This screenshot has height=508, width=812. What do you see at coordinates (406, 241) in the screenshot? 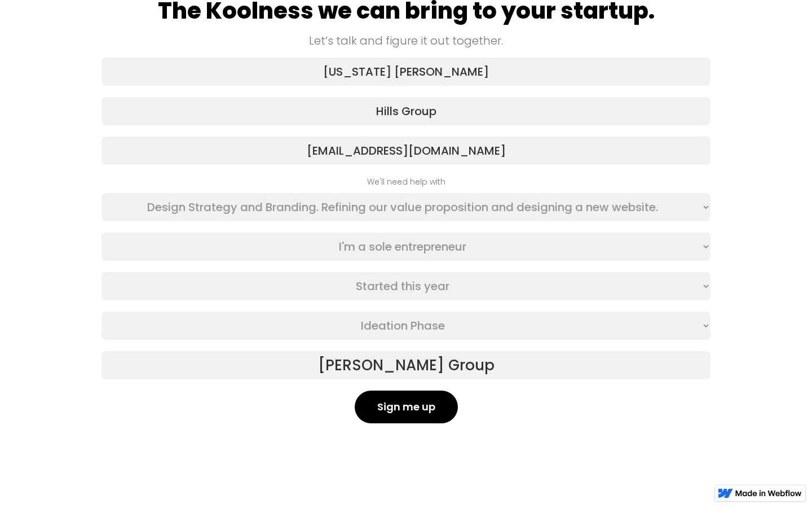
I see `form: Email Form` at bounding box center [406, 241].